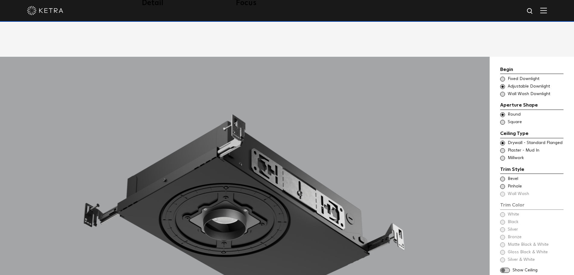 This screenshot has width=574, height=275. I want to click on span: Pinhole, so click(535, 186).